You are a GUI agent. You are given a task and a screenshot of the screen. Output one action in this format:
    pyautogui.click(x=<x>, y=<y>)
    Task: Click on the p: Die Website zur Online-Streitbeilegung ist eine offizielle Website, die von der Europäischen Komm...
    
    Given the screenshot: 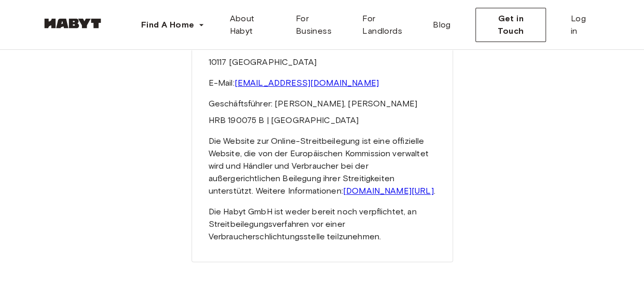 What is the action you would take?
    pyautogui.click(x=322, y=166)
    